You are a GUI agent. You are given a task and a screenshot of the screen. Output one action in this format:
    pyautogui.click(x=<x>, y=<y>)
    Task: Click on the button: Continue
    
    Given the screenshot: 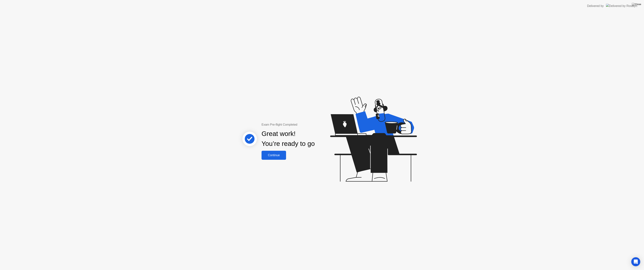 What is the action you would take?
    pyautogui.click(x=274, y=155)
    